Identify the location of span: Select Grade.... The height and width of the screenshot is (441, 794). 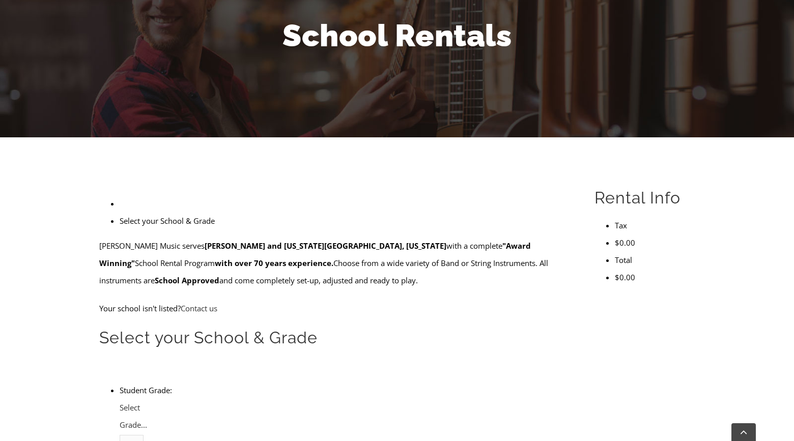
(133, 417).